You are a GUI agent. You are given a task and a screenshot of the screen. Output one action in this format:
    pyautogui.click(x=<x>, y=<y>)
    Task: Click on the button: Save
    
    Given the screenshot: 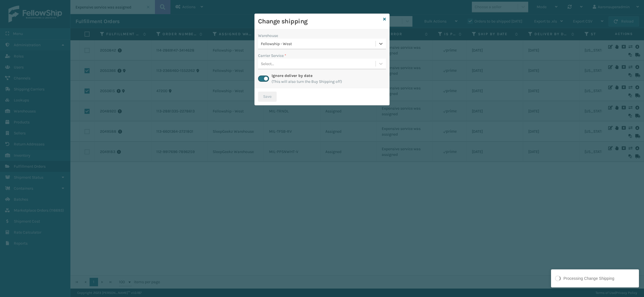 What is the action you would take?
    pyautogui.click(x=267, y=97)
    